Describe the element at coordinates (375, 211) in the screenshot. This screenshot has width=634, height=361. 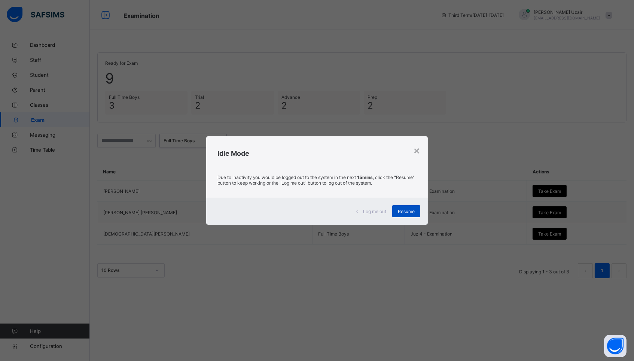
I see `span: Log me out` at that location.